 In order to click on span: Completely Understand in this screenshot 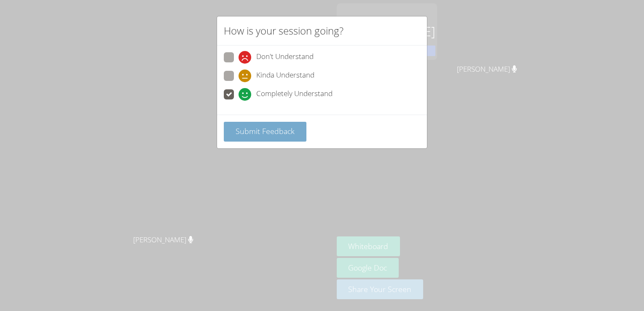, I will do `click(294, 94)`.